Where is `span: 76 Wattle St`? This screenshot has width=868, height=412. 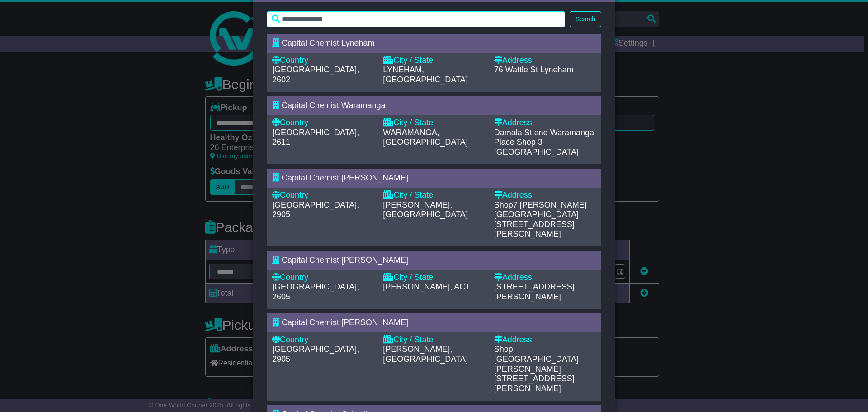
span: 76 Wattle St is located at coordinates (516, 70).